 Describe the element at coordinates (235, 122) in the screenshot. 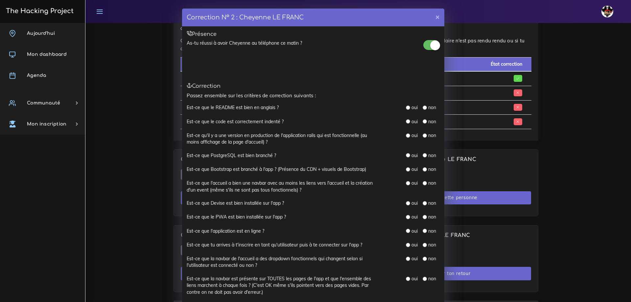

I see `label: Est-ce que le code est correctement indenté ?` at that location.